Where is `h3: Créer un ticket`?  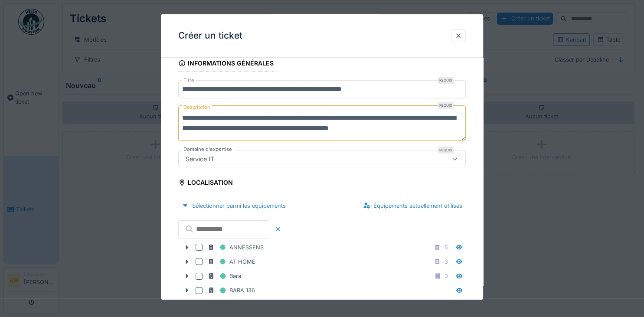 h3: Créer un ticket is located at coordinates (210, 35).